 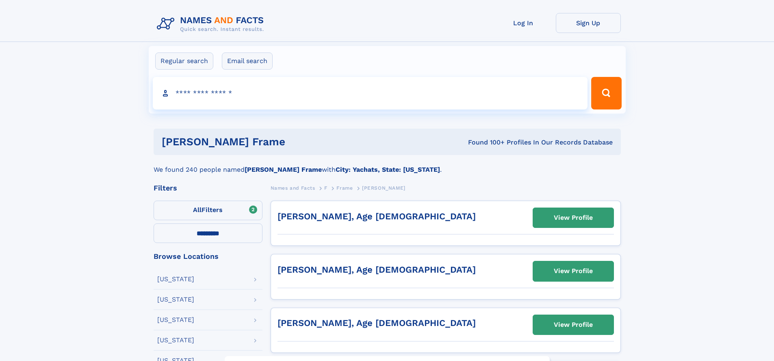 What do you see at coordinates (184, 61) in the screenshot?
I see `label: Regular search` at bounding box center [184, 61].